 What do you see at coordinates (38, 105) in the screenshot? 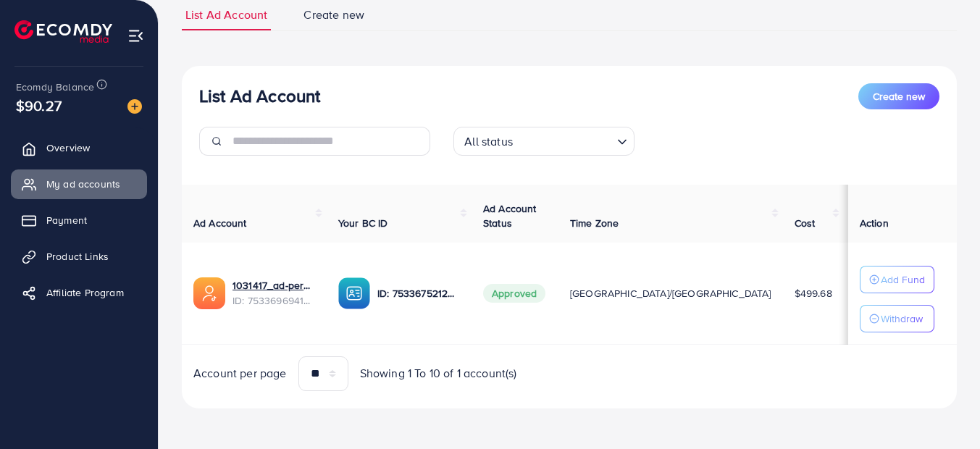
I see `span: $90.27` at bounding box center [38, 105].